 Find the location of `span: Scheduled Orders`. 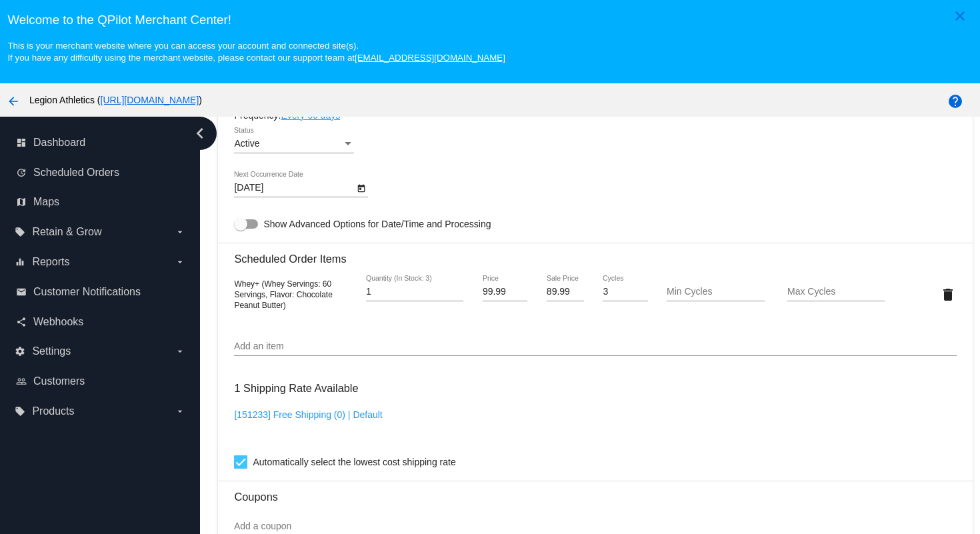

span: Scheduled Orders is located at coordinates (76, 173).